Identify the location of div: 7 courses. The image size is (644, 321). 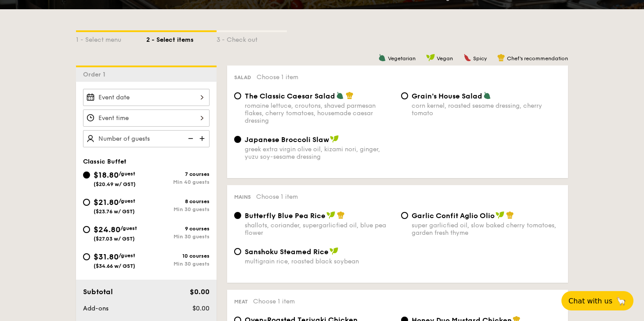
(178, 174).